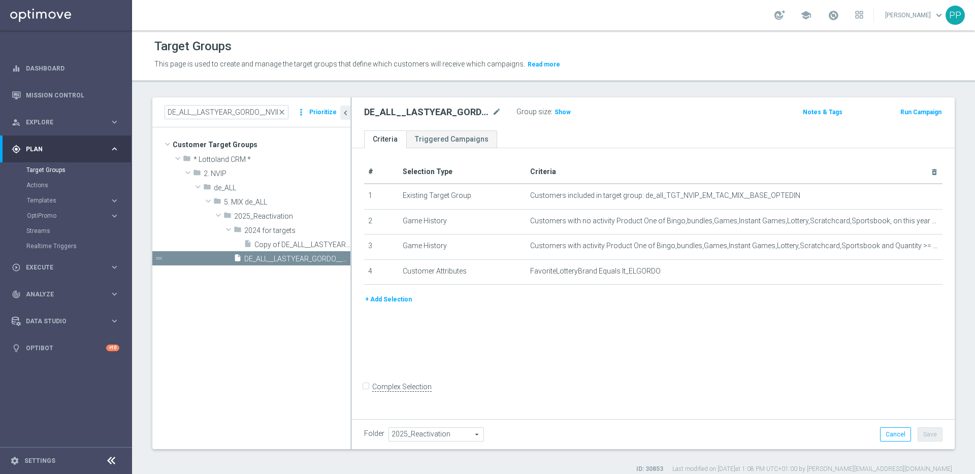 The width and height of the screenshot is (975, 474). I want to click on div: Templates keyboard_arrow_right, so click(73, 201).